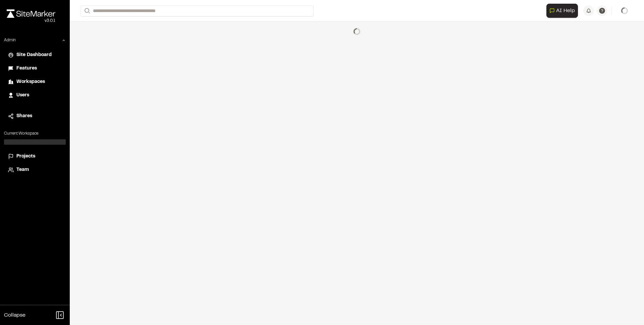 The height and width of the screenshot is (325, 644). Describe the element at coordinates (14, 316) in the screenshot. I see `span: Collapse` at that location.